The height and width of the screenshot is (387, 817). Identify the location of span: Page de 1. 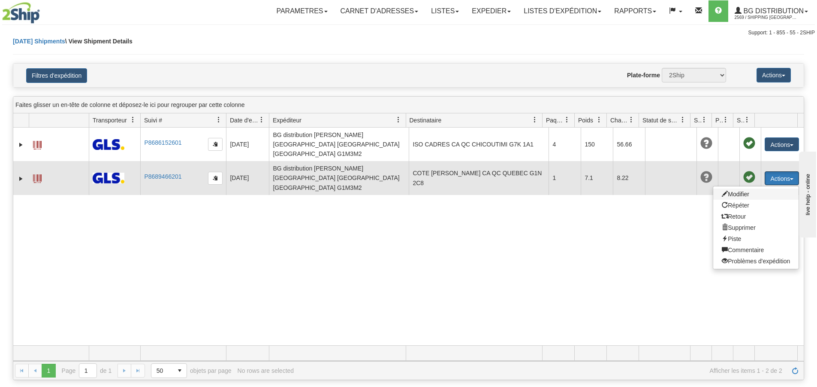
(87, 370).